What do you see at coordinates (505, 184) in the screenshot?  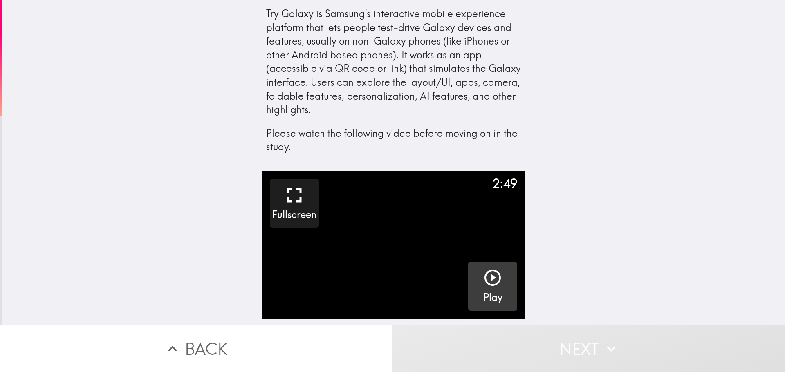 I see `div: 2:49` at bounding box center [505, 184].